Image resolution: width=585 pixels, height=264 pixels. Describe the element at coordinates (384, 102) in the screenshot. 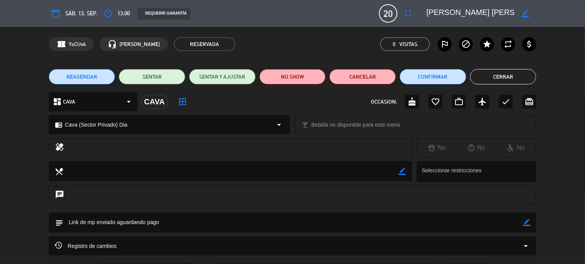

I see `span: OCCASION:` at that location.